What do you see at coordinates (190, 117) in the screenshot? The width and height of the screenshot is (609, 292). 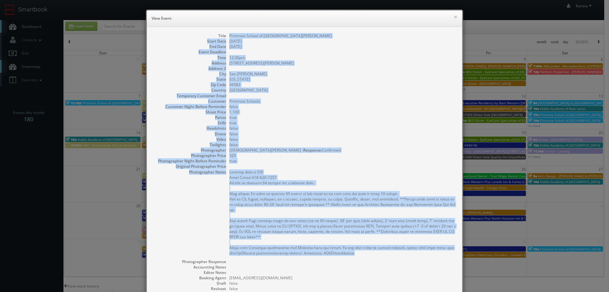 I see `dt: Panos` at bounding box center [190, 117].